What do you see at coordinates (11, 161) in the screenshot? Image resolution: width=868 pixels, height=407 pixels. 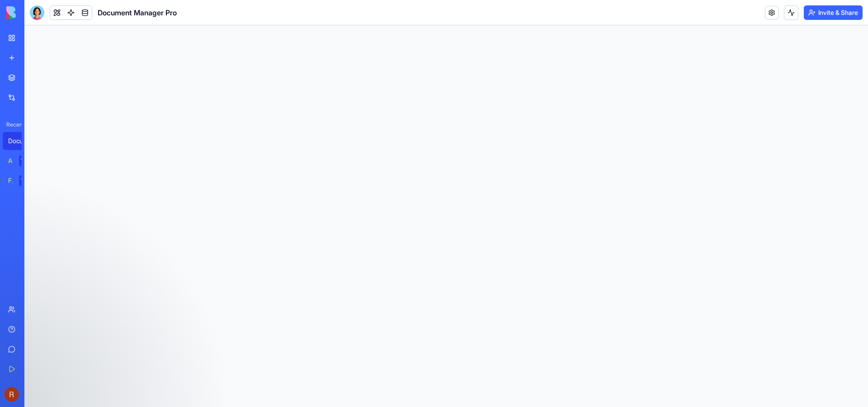 I see `div: AI Logo Generator` at bounding box center [11, 161].